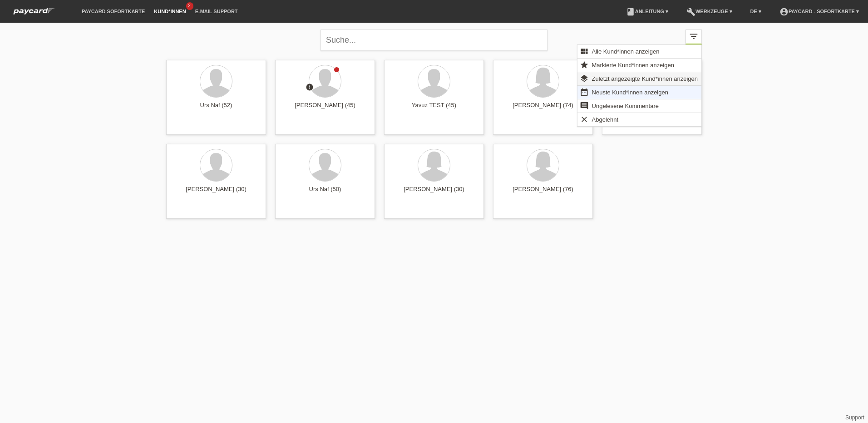 The width and height of the screenshot is (868, 423). I want to click on span: Neuste Kund*innen anzeigen, so click(630, 92).